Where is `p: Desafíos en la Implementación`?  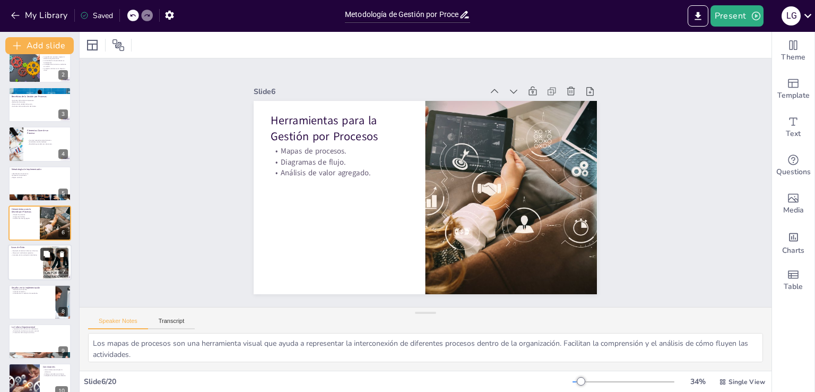
p: Desafíos en la Implementación is located at coordinates (32, 287).